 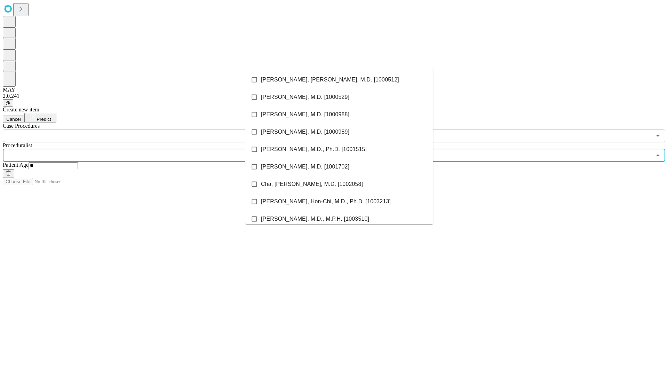 What do you see at coordinates (17, 145) in the screenshot?
I see `span: Proceduralist` at bounding box center [17, 145].